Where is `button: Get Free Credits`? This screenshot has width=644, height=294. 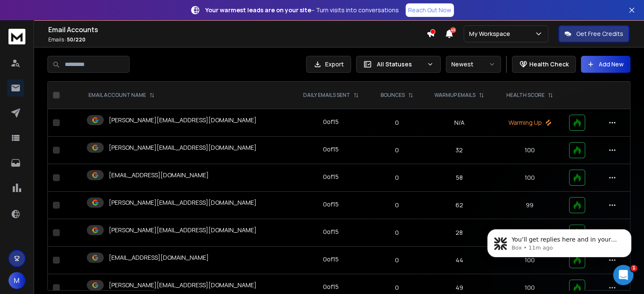 button: Get Free Credits is located at coordinates (594, 34).